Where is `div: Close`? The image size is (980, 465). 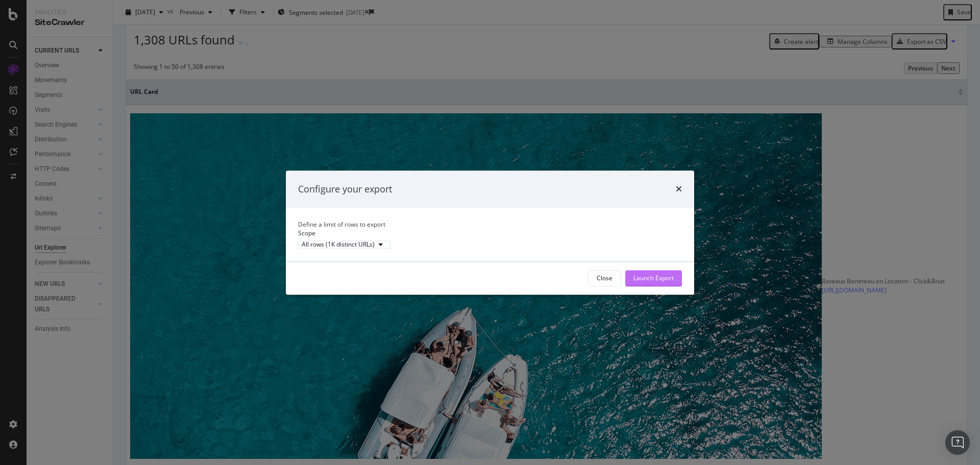
div: Close is located at coordinates (604, 277).